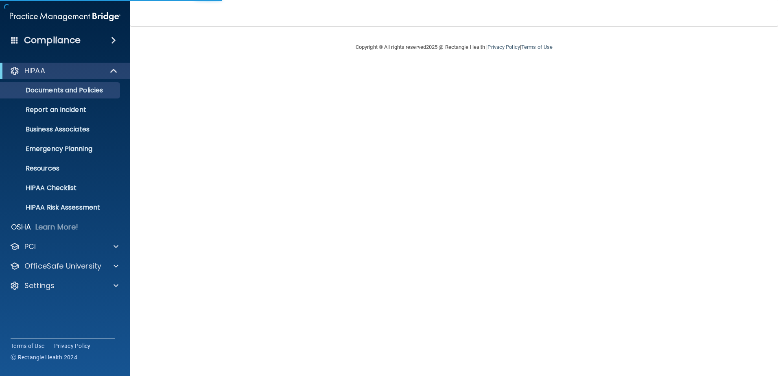 The width and height of the screenshot is (778, 376). What do you see at coordinates (57, 227) in the screenshot?
I see `p: Learn More!` at bounding box center [57, 227].